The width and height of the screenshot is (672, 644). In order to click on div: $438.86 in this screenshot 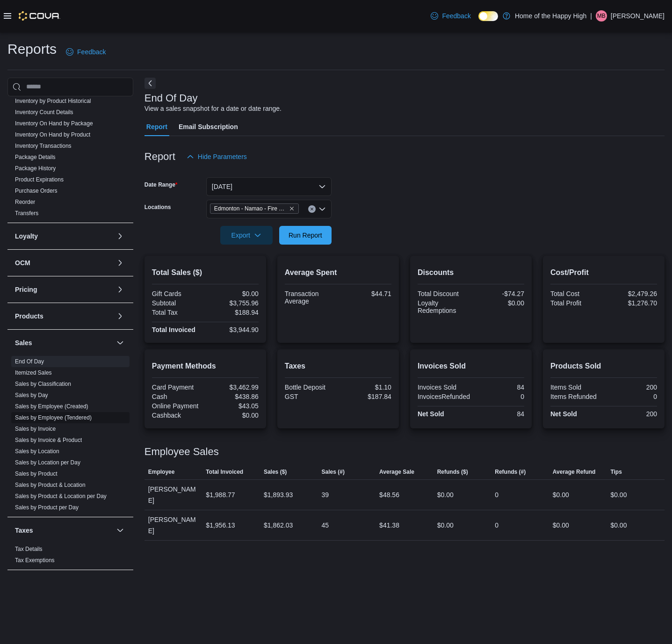, I will do `click(233, 397)`.